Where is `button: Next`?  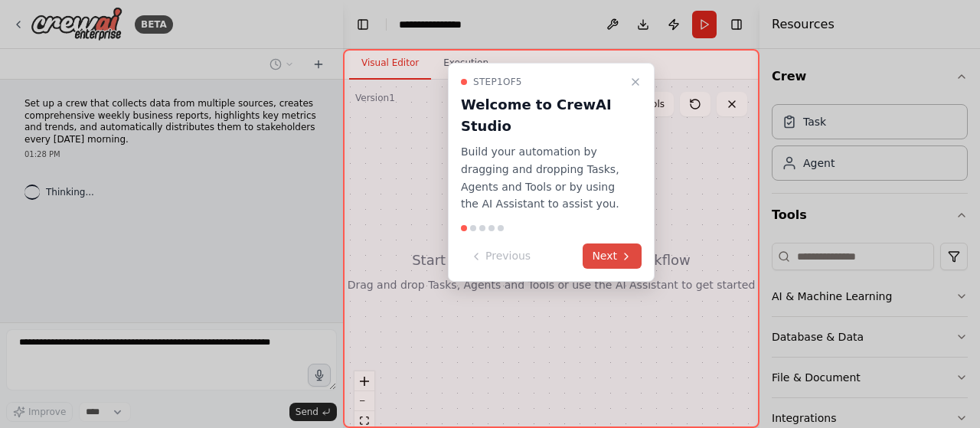 button: Next is located at coordinates (612, 256).